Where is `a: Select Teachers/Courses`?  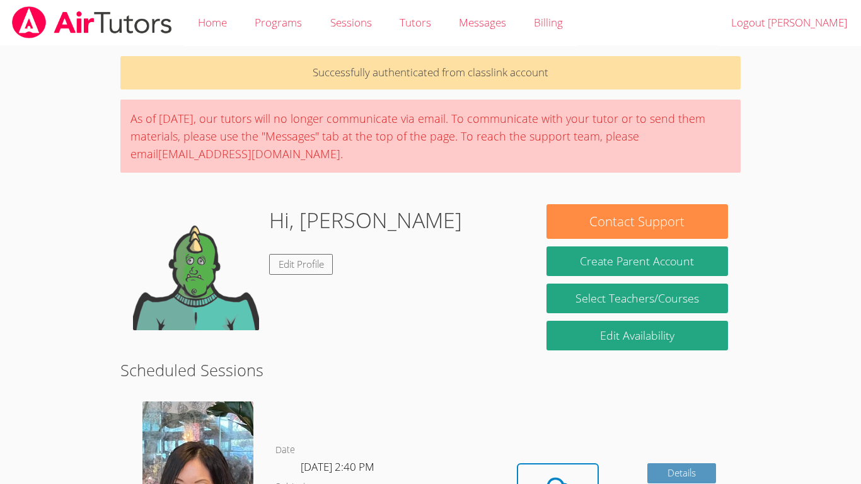 a: Select Teachers/Courses is located at coordinates (637, 298).